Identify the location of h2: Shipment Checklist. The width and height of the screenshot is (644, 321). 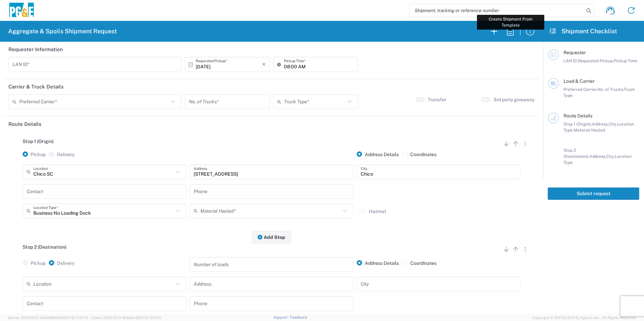
(583, 31).